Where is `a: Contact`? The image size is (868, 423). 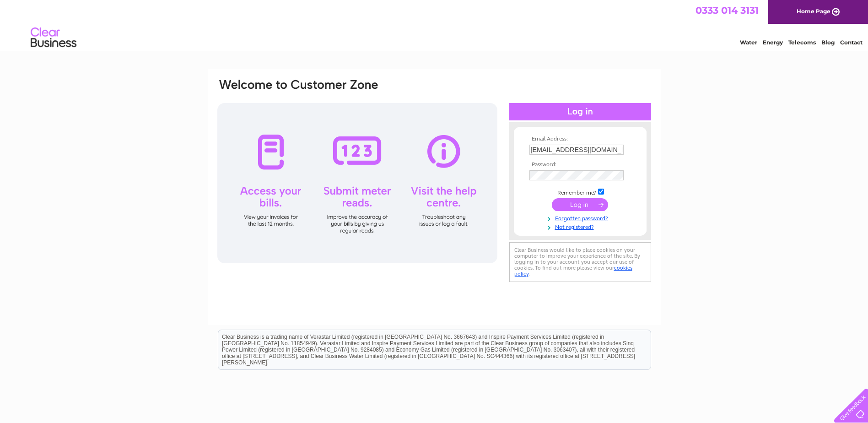
a: Contact is located at coordinates (851, 42).